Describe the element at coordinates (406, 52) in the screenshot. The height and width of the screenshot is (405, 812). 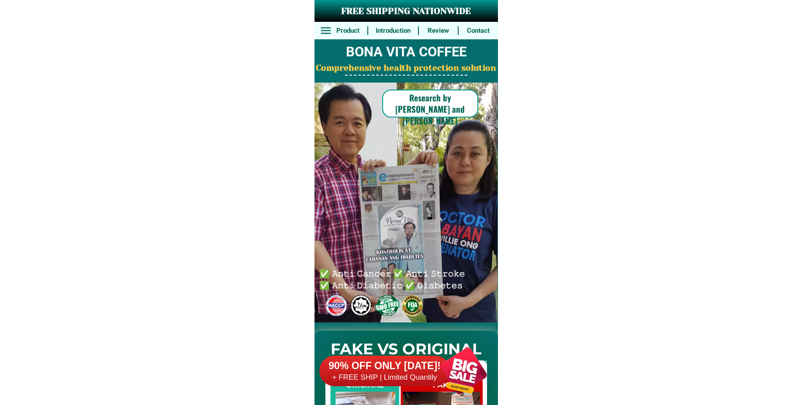
I see `h2: BONA VITA COFFEE` at that location.